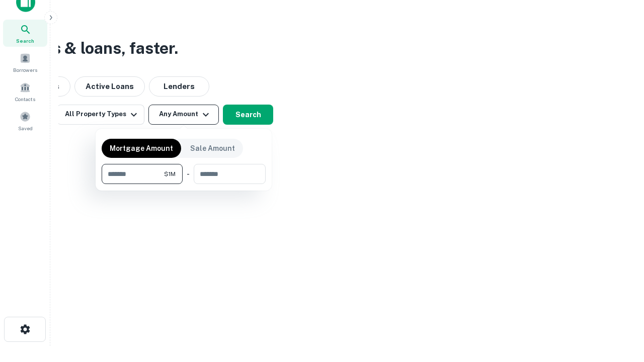 The height and width of the screenshot is (362, 644). Describe the element at coordinates (212, 149) in the screenshot. I see `p: Sale Amount` at that location.